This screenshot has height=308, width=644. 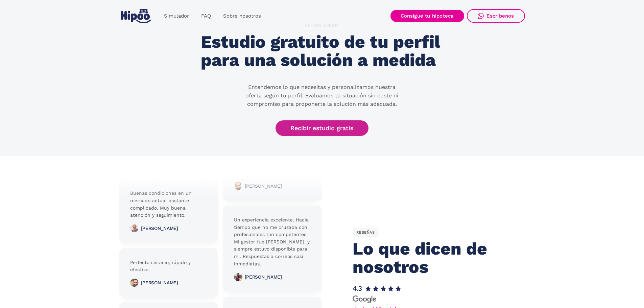 What do you see at coordinates (136, 16) in the screenshot?
I see `a: home` at bounding box center [136, 16].